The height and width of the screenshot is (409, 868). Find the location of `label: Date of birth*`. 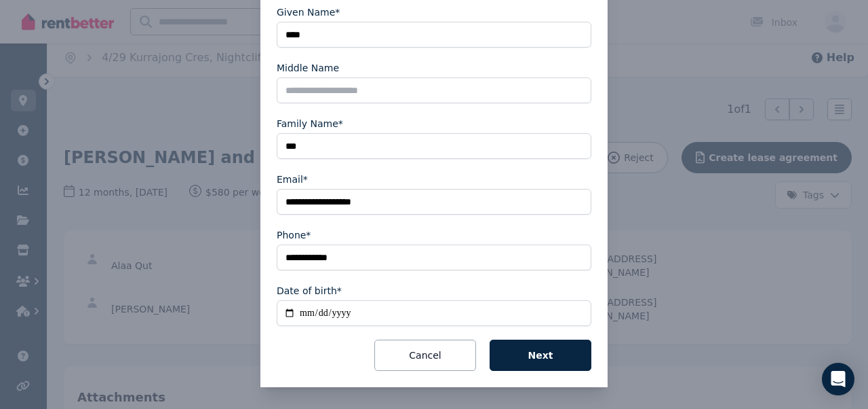

label: Date of birth* is located at coordinates (309, 291).